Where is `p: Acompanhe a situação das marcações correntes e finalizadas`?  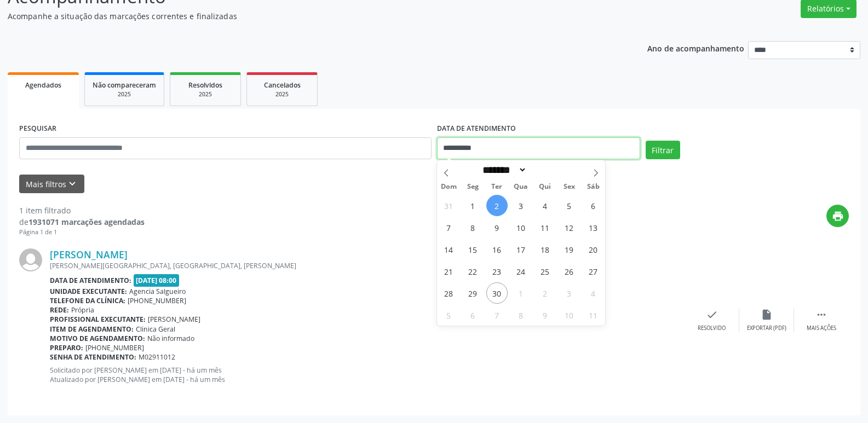
p: Acompanhe a situação das marcações correntes e finalizadas is located at coordinates (306, 16).